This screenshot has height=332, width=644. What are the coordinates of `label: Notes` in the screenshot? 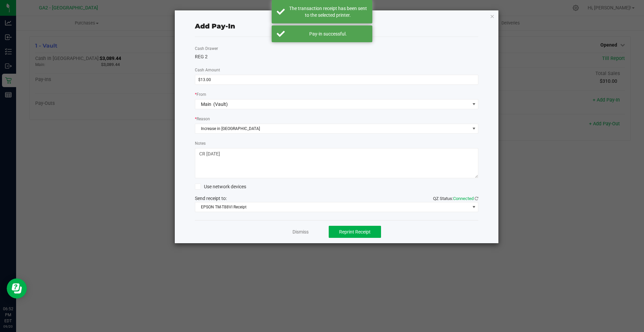 It's located at (200, 143).